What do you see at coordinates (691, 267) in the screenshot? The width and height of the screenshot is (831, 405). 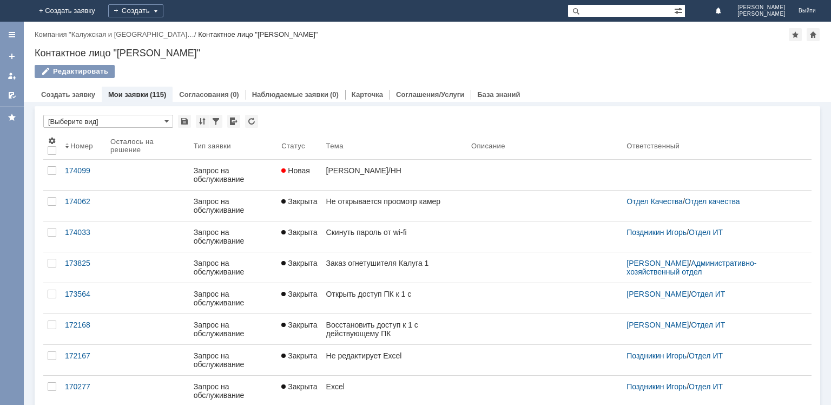 I see `a: Административно-хозяйственный отдел` at bounding box center [691, 267].